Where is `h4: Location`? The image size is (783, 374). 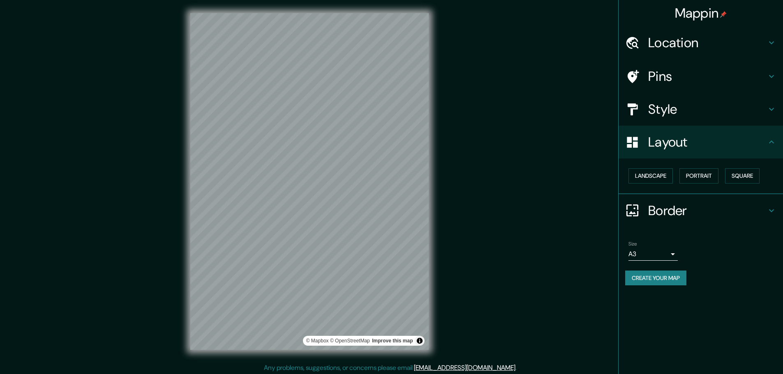 h4: Location is located at coordinates (707, 43).